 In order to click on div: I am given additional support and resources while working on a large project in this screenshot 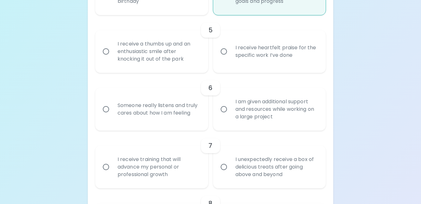, I will do `click(276, 109)`.